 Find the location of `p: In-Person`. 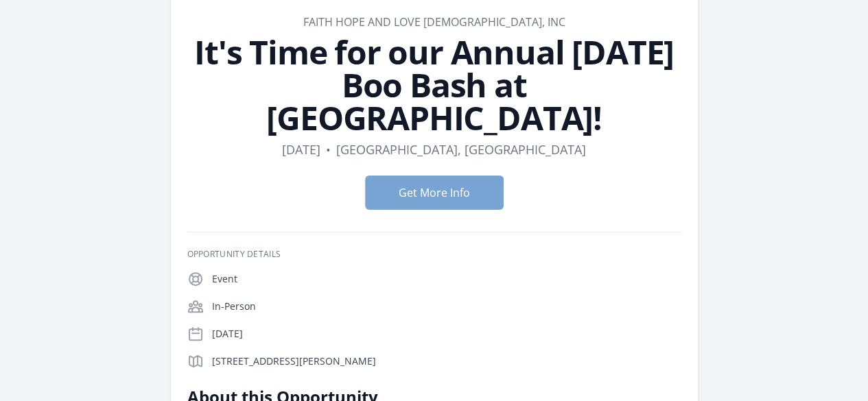

p: In-Person is located at coordinates (447, 307).